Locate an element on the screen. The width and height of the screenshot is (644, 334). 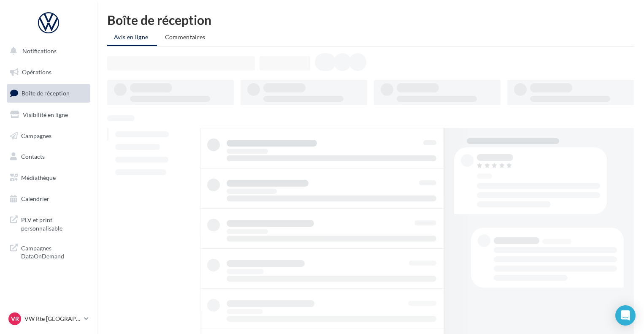
span: Campagnes is located at coordinates (36, 135).